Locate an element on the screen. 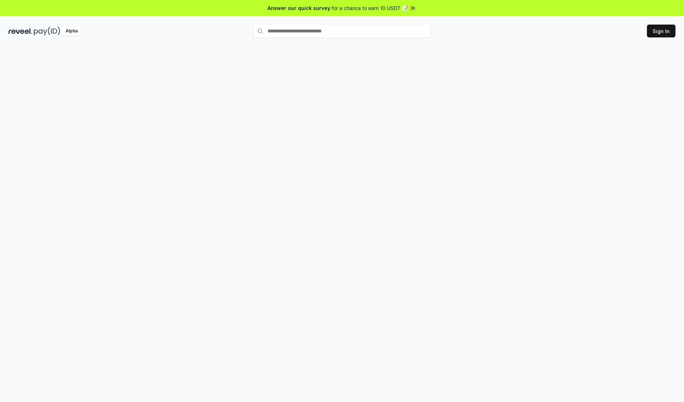 This screenshot has width=684, height=402. button: Sign In is located at coordinates (661, 31).